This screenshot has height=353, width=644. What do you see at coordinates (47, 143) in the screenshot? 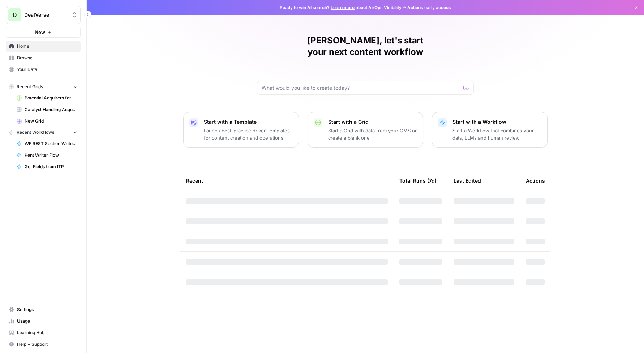
I see `a: WF REST Section Writer with Agent V2` at bounding box center [47, 143].